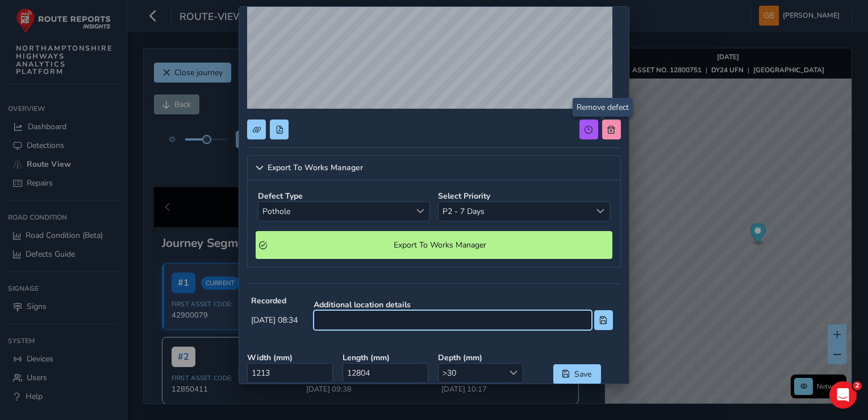 The height and width of the screenshot is (420, 868). I want to click on strong: Depth ( mm ), so click(482, 357).